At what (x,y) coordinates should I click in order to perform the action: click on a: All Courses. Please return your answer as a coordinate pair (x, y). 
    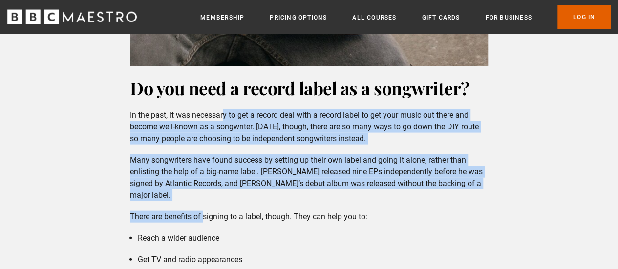
    Looking at the image, I should click on (374, 18).